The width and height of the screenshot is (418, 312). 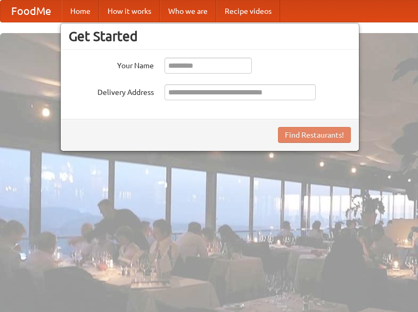 What do you see at coordinates (129, 11) in the screenshot?
I see `a: How it works` at bounding box center [129, 11].